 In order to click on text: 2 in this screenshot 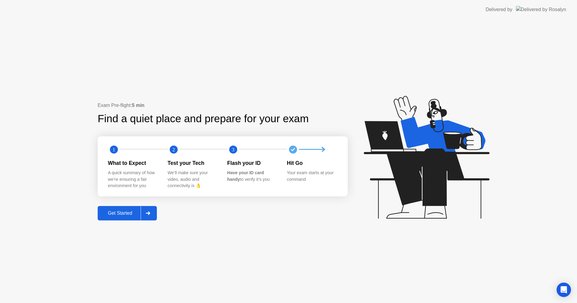, I will do `click(173, 149)`.